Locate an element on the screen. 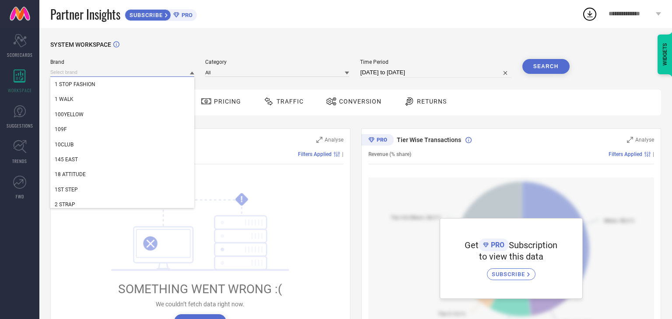 Image resolution: width=672 pixels, height=319 pixels. span: Returns is located at coordinates (432, 102).